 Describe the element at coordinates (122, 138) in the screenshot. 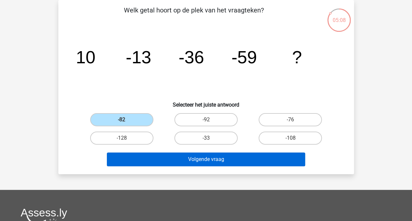

I see `label: -128` at that location.